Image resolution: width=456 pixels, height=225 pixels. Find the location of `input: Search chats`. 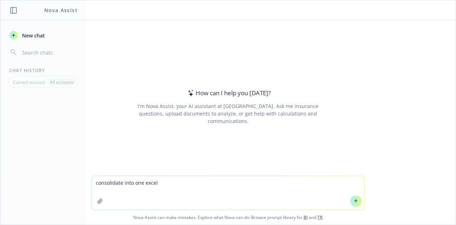

input: Search chats is located at coordinates (49, 52).